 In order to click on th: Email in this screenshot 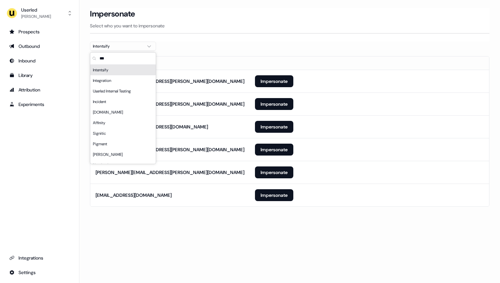, I will do `click(170, 63)`.